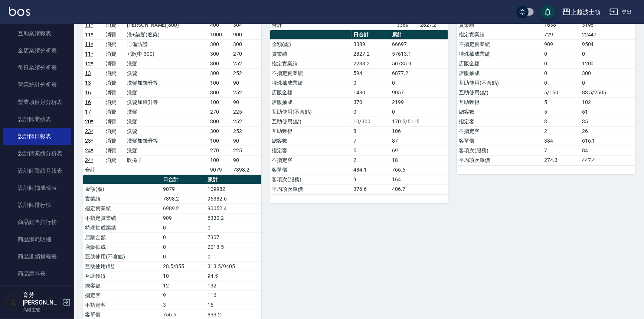 The width and height of the screenshot is (644, 319). I want to click on td: 客單價, so click(500, 141).